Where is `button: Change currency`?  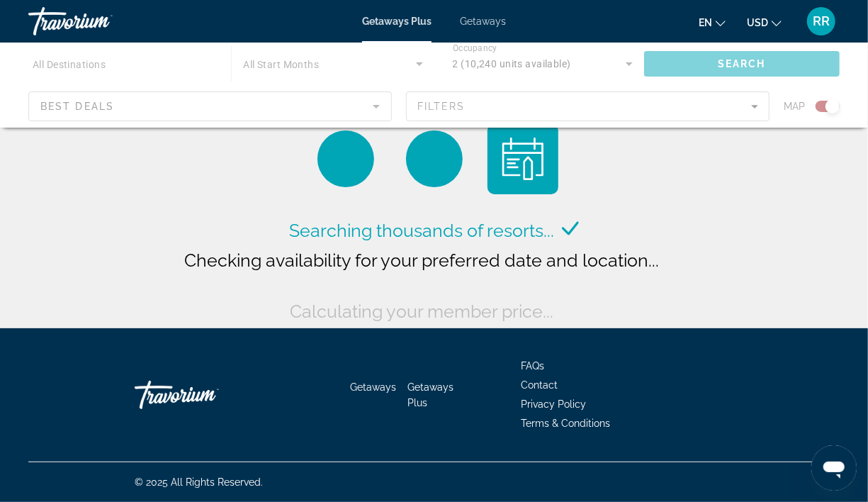 button: Change currency is located at coordinates (763, 22).